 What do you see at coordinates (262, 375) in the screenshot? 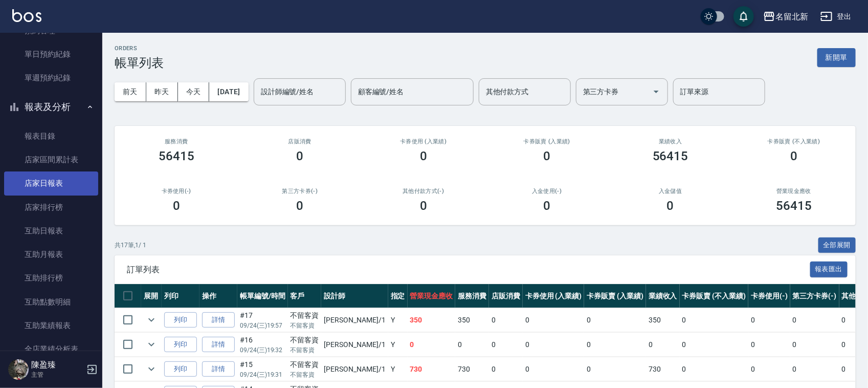
I see `p: 09/24 (三) 19:31` at bounding box center [262, 375].